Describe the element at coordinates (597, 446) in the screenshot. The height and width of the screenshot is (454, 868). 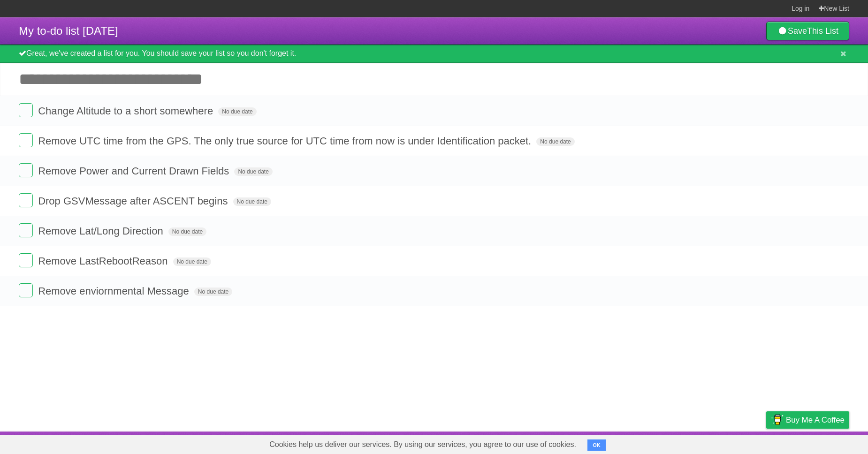
I see `button: OK` at that location.